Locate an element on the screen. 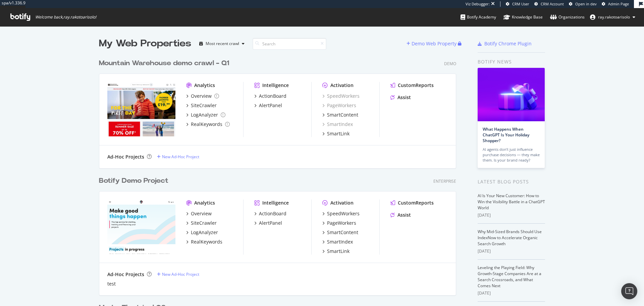 The width and height of the screenshot is (644, 306). a: Admin Page is located at coordinates (615, 4).